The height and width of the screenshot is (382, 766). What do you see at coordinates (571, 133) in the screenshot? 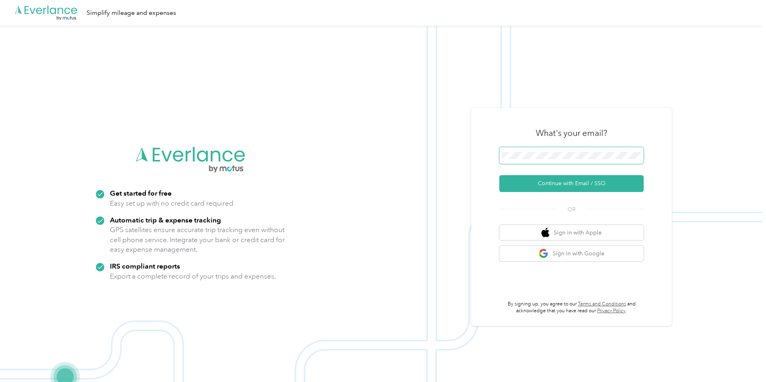
I see `h3: What's your email?` at bounding box center [571, 133].